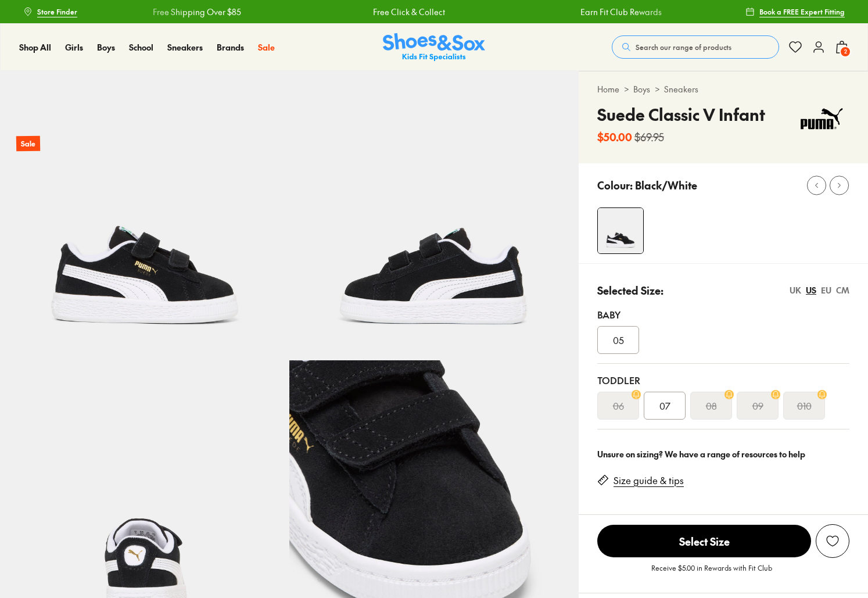 The height and width of the screenshot is (598, 868). What do you see at coordinates (630, 290) in the screenshot?
I see `p: Selected Size:` at bounding box center [630, 290].